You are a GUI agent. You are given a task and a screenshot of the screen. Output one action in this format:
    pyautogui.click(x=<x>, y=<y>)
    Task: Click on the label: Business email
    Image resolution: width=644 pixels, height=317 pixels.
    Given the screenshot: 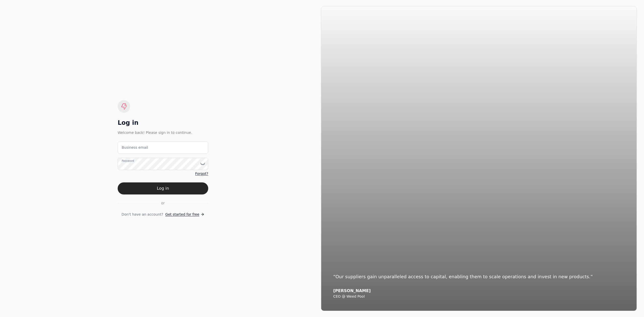 What is the action you would take?
    pyautogui.click(x=135, y=147)
    